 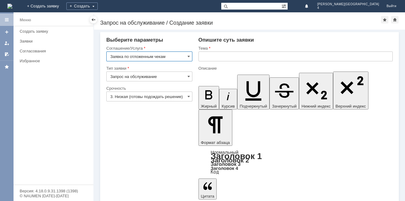 What do you see at coordinates (285, 106) in the screenshot?
I see `span: Зачеркнутый` at bounding box center [285, 106].